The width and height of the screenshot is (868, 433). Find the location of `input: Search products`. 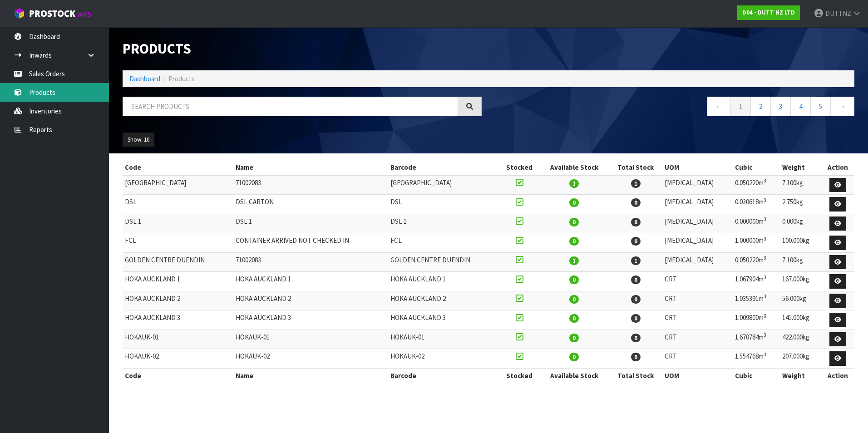

input: Search products is located at coordinates (290, 106).